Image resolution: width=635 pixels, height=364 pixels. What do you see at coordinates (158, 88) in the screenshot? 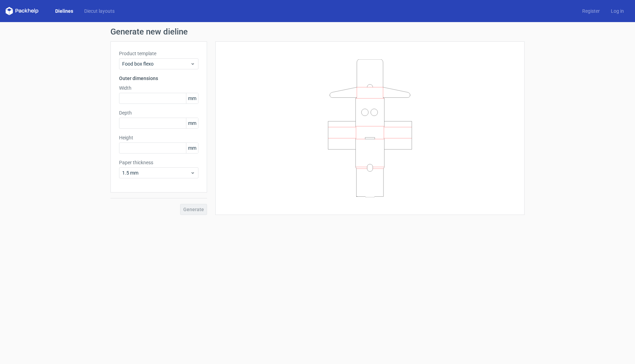
I see `label: Width` at bounding box center [158, 88].